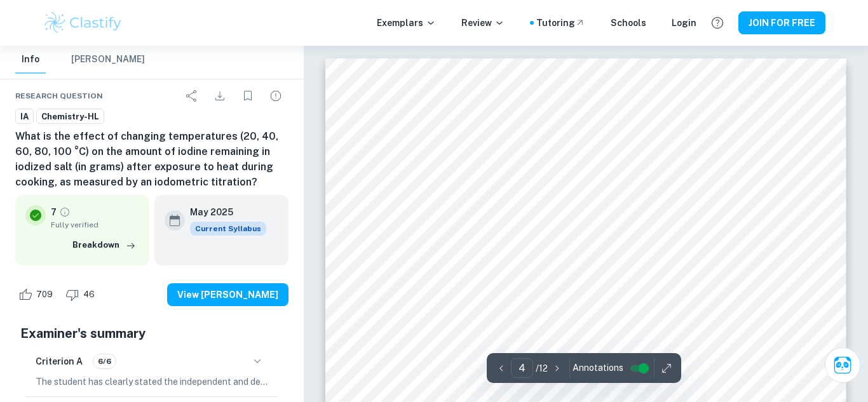 The width and height of the screenshot is (868, 402). What do you see at coordinates (717, 23) in the screenshot?
I see `button: Help and Feedback` at bounding box center [717, 23].